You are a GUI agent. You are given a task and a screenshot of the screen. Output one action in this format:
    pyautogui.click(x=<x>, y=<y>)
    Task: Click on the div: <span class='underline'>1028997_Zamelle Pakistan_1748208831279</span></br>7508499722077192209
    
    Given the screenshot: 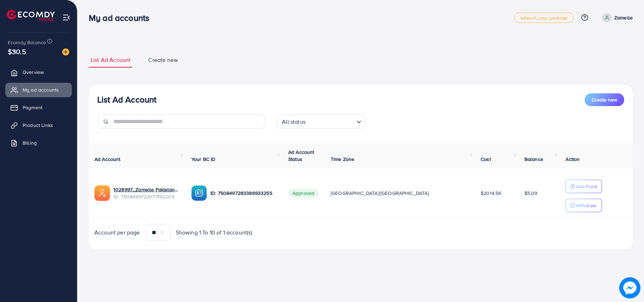 What is the action you would take?
    pyautogui.click(x=147, y=193)
    